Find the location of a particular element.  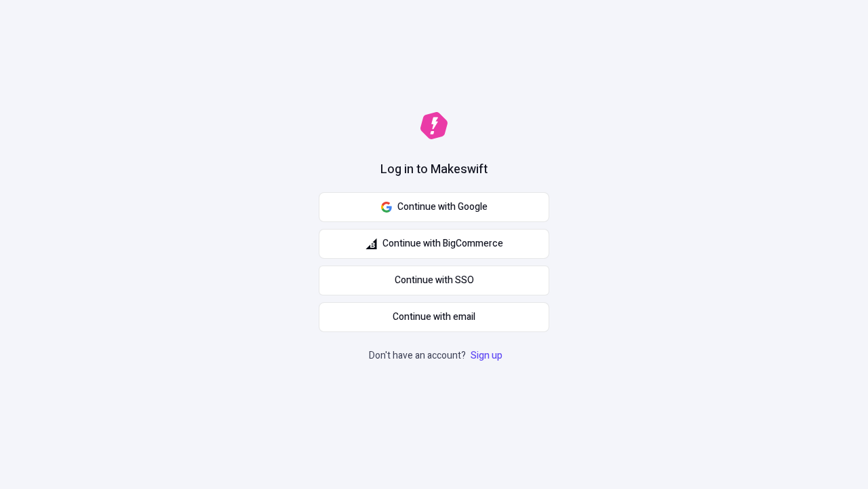

button: Continue with Google is located at coordinates (434, 207).